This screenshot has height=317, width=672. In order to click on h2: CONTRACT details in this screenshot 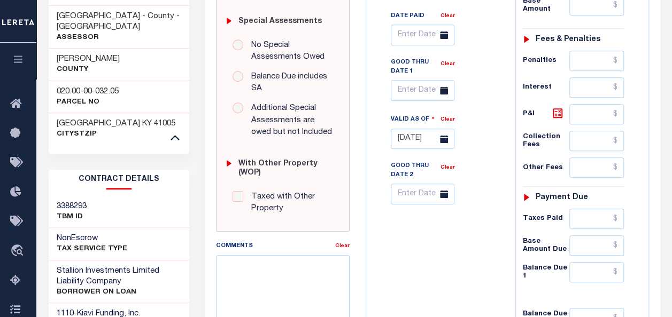, I will do `click(119, 180)`.